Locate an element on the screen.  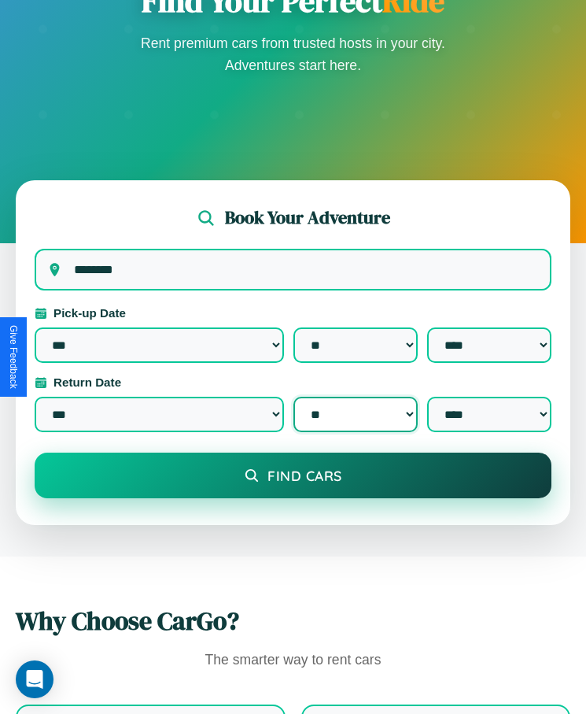
label: Pick-up Date is located at coordinates (293, 312).